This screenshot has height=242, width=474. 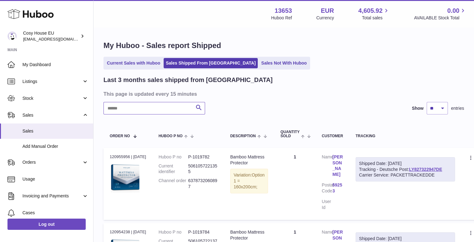 What do you see at coordinates (284, 63) in the screenshot?
I see `a: Sales Not With Huboo` at bounding box center [284, 63].